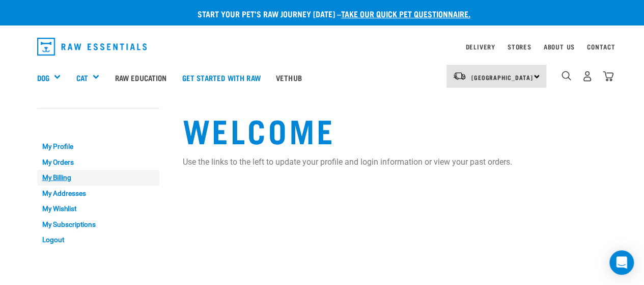  Describe the element at coordinates (141, 78) in the screenshot. I see `a: Raw Education` at that location.